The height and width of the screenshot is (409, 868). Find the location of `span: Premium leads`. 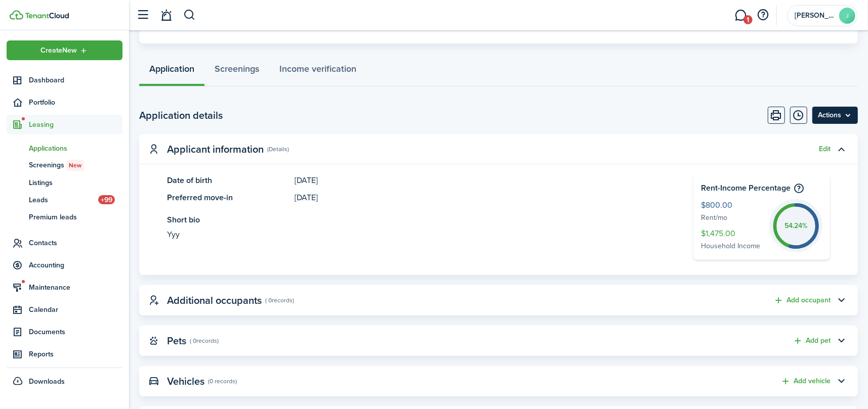

span: Premium leads is located at coordinates (75, 217).